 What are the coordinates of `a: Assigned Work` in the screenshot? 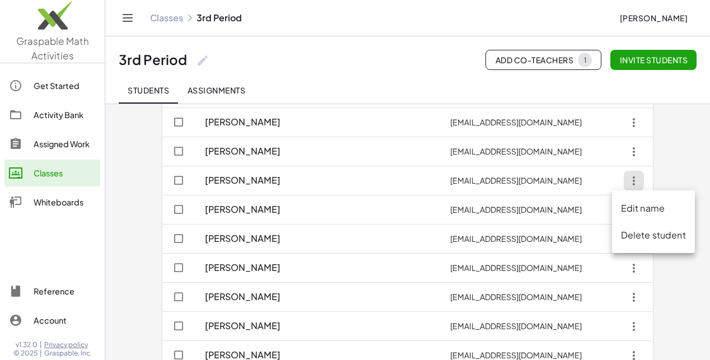 It's located at (52, 144).